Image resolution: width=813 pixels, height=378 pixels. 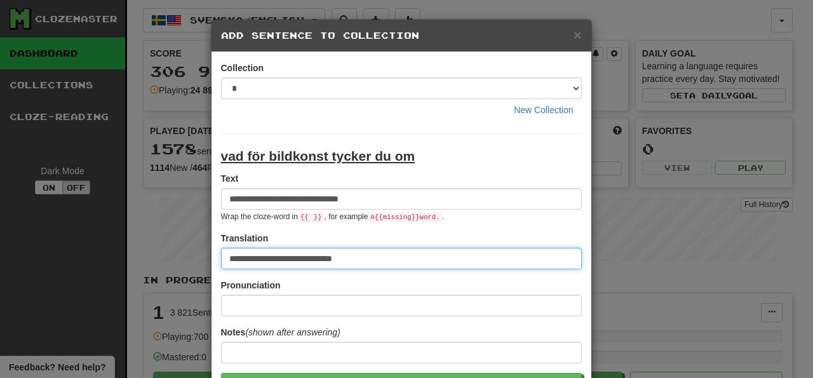 What do you see at coordinates (243, 68) in the screenshot?
I see `label: Collection` at bounding box center [243, 68].